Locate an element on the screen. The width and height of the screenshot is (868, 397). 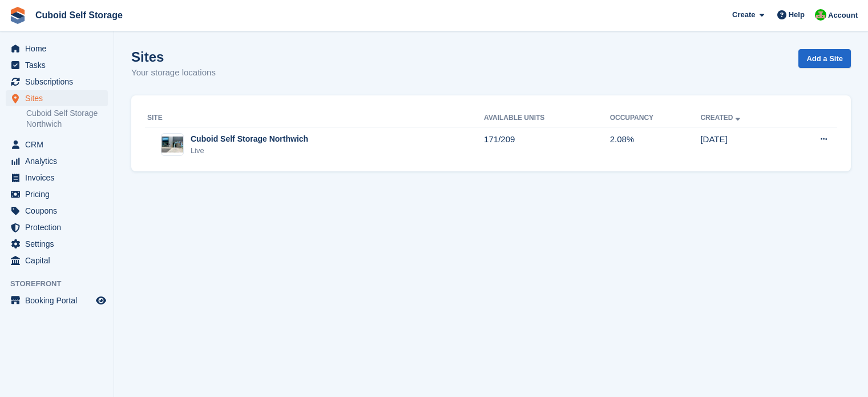
th: Available Units is located at coordinates (547, 118).